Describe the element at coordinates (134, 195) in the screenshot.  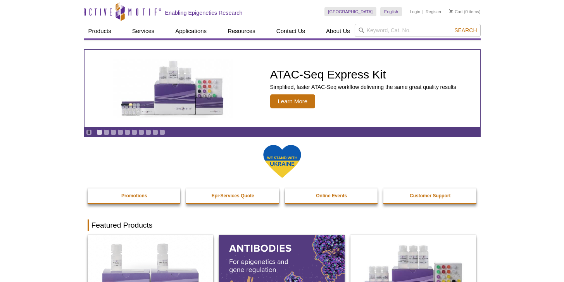
I see `strong: Promotions` at that location.